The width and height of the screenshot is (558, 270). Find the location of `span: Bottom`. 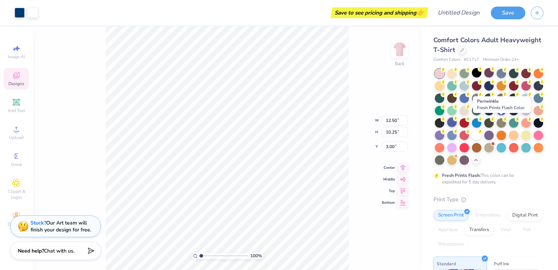

span: Bottom is located at coordinates (388, 202).